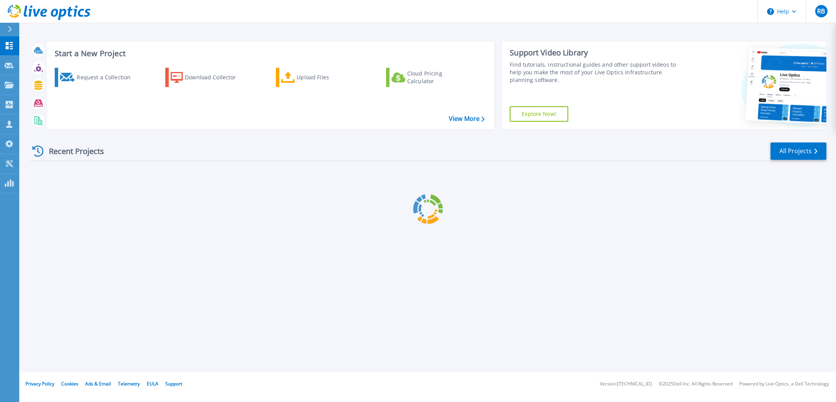  What do you see at coordinates (108, 77) in the screenshot?
I see `div: Request a Collection` at bounding box center [108, 77].